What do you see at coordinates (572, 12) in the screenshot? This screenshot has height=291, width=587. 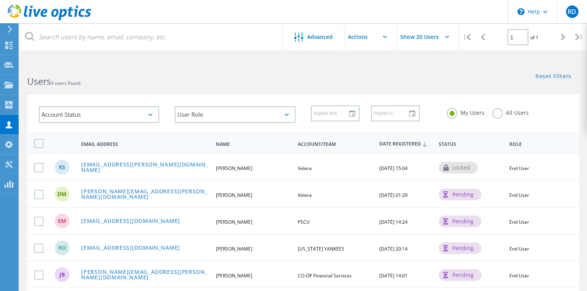 I see `span: RD` at bounding box center [572, 12].